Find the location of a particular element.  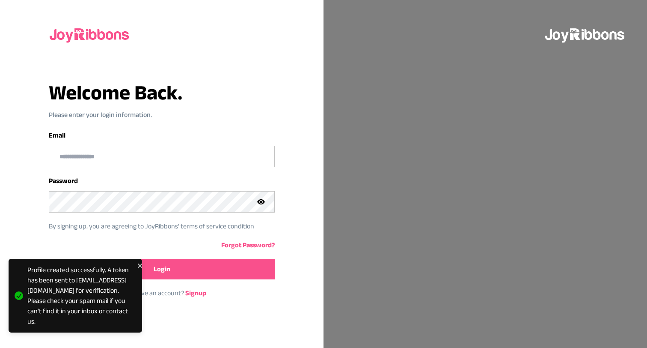

label: Email is located at coordinates (57, 135).